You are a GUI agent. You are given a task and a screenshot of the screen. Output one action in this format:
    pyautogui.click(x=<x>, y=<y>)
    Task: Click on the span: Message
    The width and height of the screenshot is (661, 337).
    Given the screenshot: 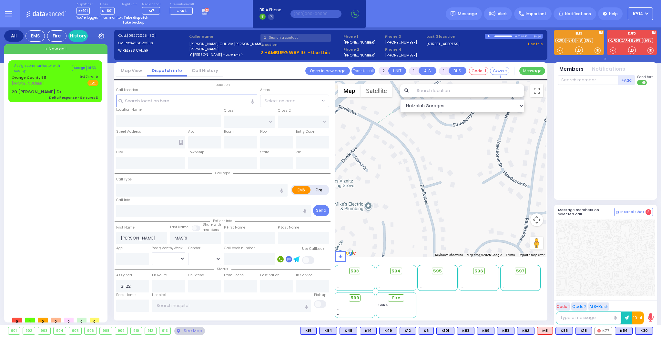 What is the action you would take?
    pyautogui.click(x=467, y=14)
    